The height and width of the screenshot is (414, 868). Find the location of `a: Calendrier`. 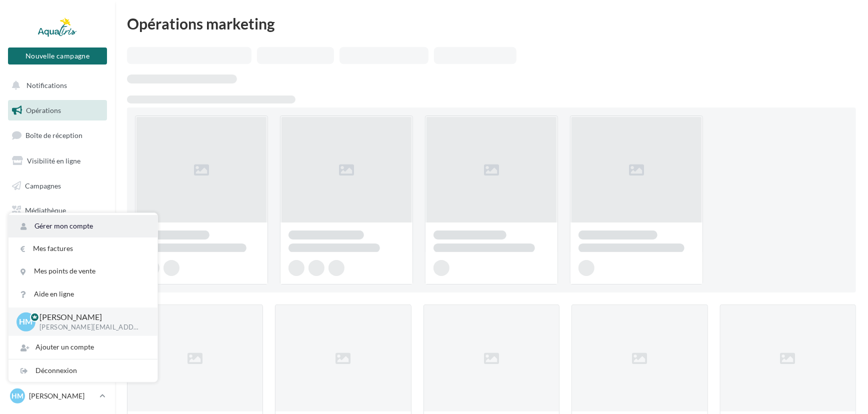

a: Calendrier is located at coordinates (57, 236).